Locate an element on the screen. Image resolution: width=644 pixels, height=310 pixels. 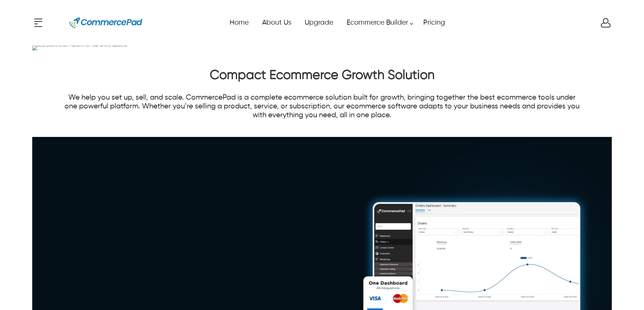
a: Home is located at coordinates (239, 23).